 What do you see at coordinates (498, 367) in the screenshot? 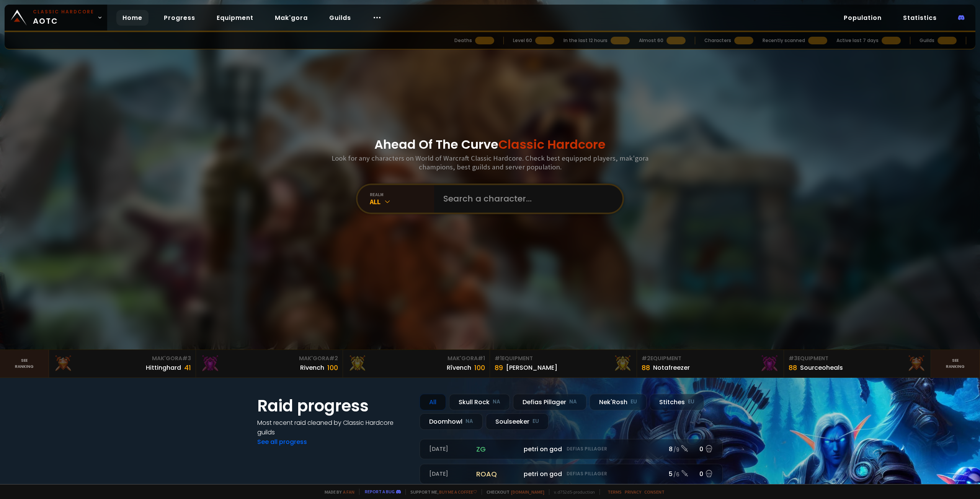
I see `div: 89` at bounding box center [498, 367].